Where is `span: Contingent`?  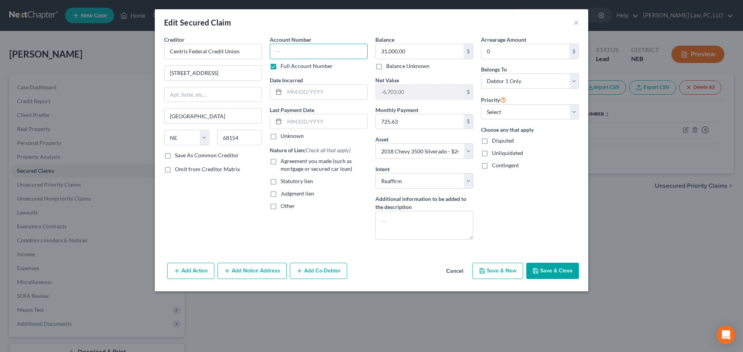 span: Contingent is located at coordinates (505, 165).